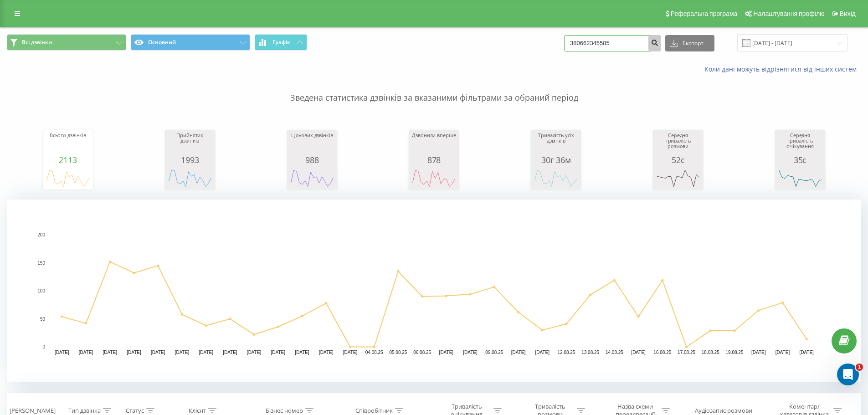  Describe the element at coordinates (67, 43) in the screenshot. I see `button: Всі дзвінки` at that location.